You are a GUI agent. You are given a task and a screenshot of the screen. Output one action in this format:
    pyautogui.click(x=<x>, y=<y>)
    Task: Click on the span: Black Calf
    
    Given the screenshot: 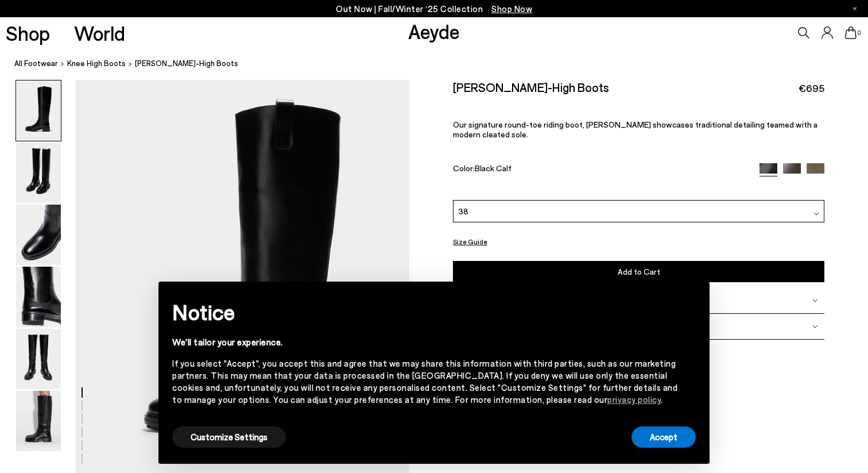 What is the action you would take?
    pyautogui.click(x=493, y=168)
    